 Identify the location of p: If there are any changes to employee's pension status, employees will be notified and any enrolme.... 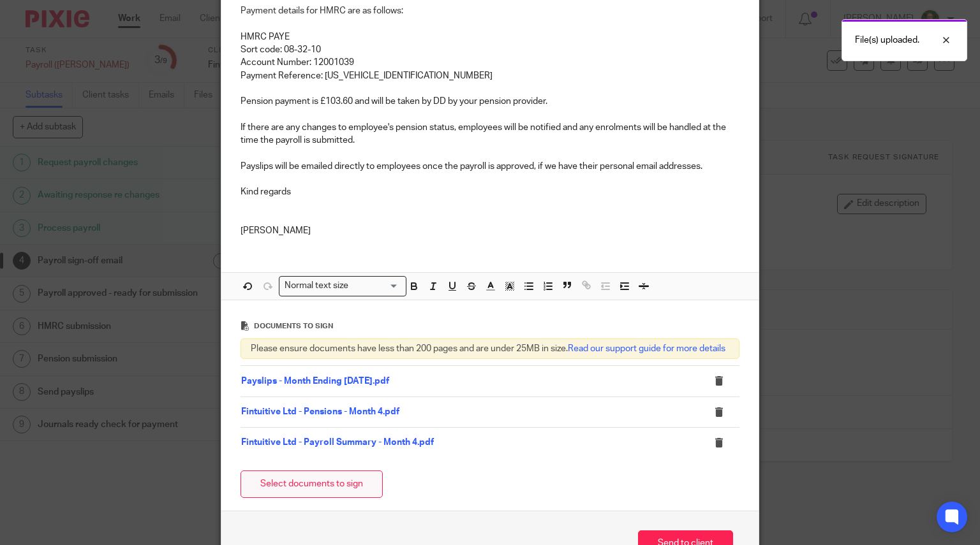
(490, 134).